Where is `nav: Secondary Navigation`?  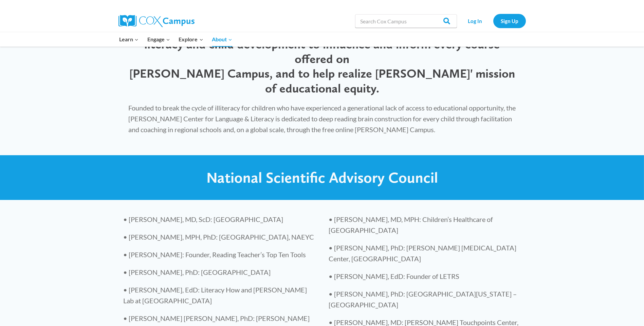
nav: Secondary Navigation is located at coordinates (493, 21).